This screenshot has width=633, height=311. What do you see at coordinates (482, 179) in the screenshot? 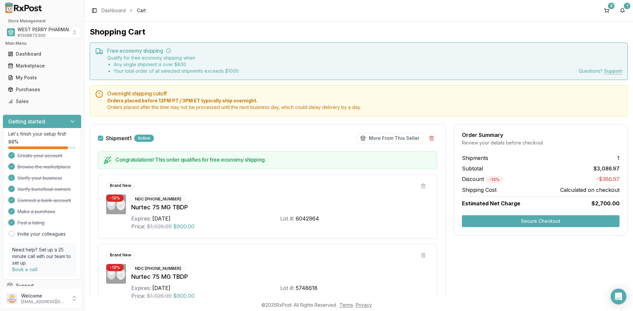
I see `span: Discount` at bounding box center [482, 179].